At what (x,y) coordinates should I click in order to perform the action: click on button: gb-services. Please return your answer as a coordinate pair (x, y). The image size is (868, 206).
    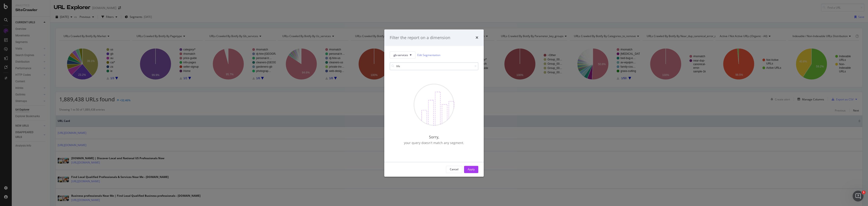
    Looking at the image, I should click on (402, 55).